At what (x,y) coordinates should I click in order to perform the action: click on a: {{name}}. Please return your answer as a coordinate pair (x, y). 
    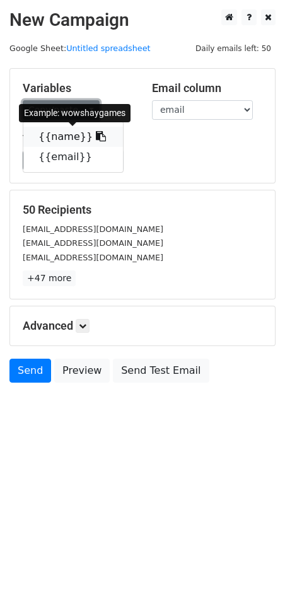
    Looking at the image, I should click on (73, 137).